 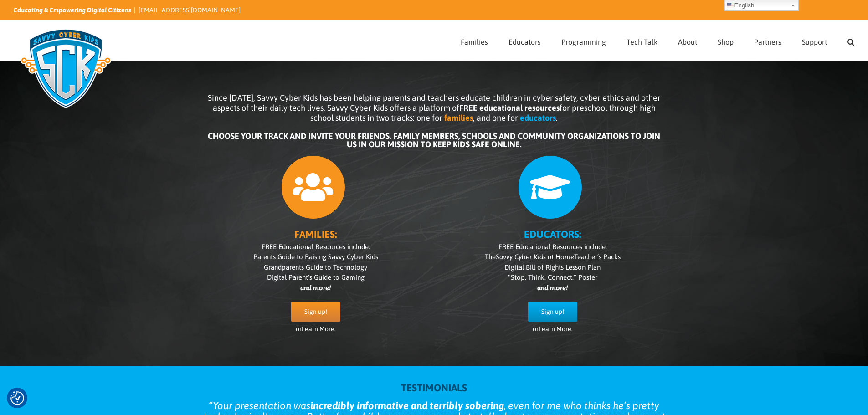 What do you see at coordinates (73, 10) in the screenshot?
I see `i: Educating & Empowering Digital Citizens` at bounding box center [73, 10].